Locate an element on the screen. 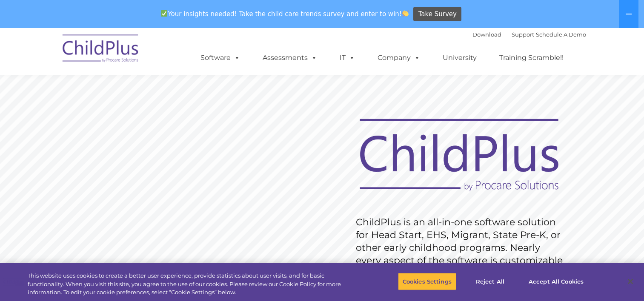 Image resolution: width=644 pixels, height=301 pixels. a: Schedule A Demo is located at coordinates (561, 35).